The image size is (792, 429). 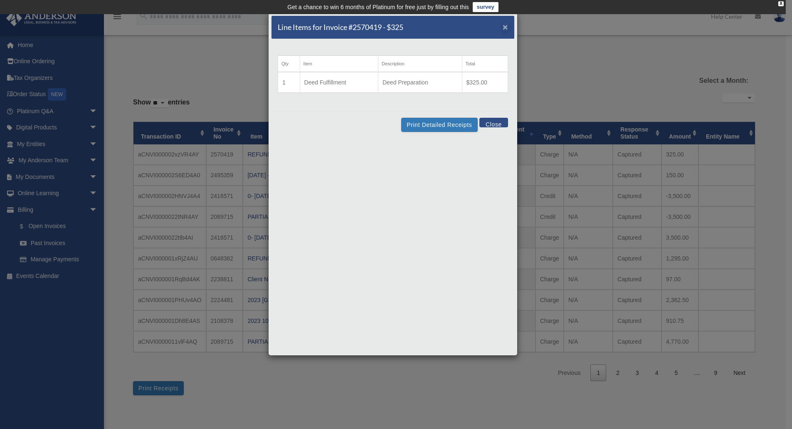 I want to click on button: Print Detailed Receipts, so click(x=439, y=125).